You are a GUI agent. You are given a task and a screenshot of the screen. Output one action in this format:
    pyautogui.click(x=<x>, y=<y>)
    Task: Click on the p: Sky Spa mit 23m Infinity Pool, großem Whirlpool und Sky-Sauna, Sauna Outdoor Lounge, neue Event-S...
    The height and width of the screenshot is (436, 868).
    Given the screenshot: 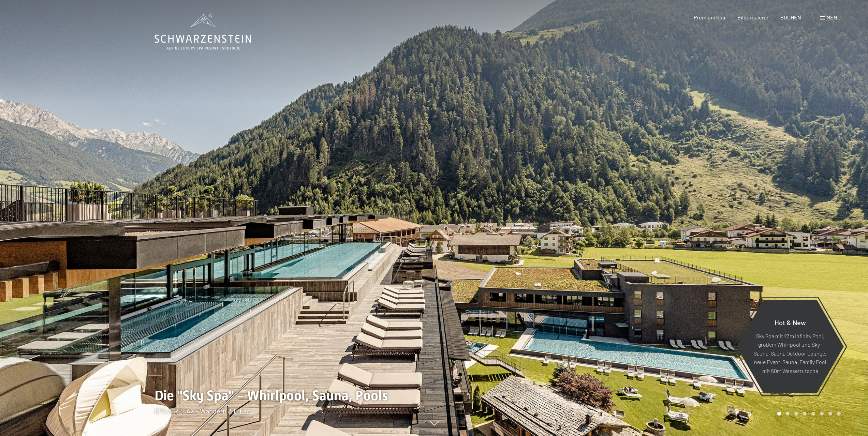 What is the action you would take?
    pyautogui.click(x=790, y=353)
    